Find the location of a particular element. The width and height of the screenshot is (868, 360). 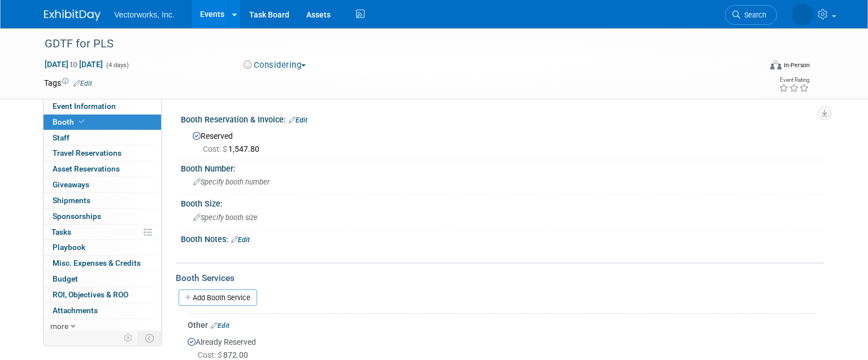

a: ROI, Objectives & ROO is located at coordinates (102, 295).